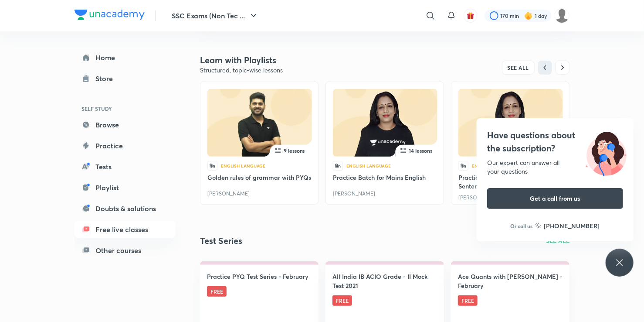 This screenshot has height=322, width=644. Describe the element at coordinates (107, 79) in the screenshot. I see `div: Store` at that location.